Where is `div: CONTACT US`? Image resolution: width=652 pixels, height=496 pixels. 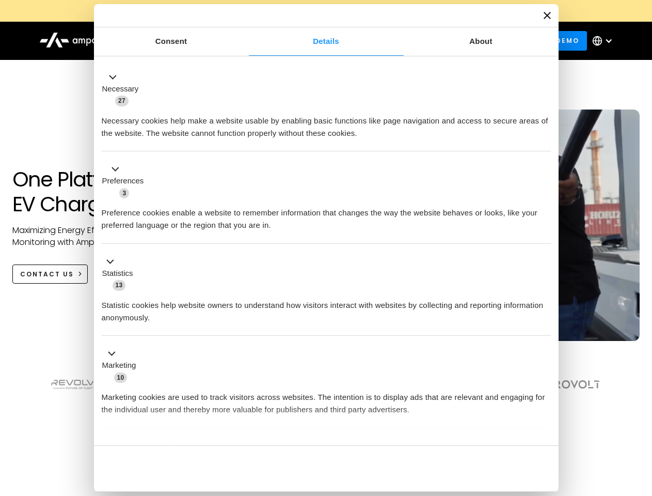
div: CONTACT US is located at coordinates (47, 274).